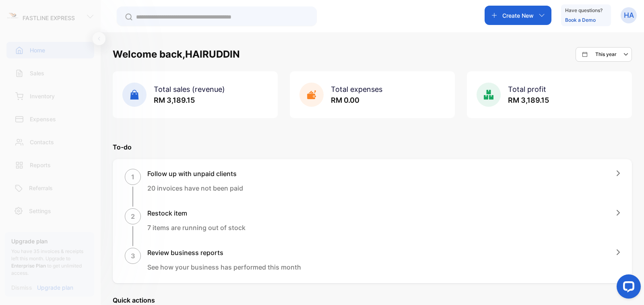  What do you see at coordinates (581, 20) in the screenshot?
I see `a: Book a Demo` at bounding box center [581, 20].